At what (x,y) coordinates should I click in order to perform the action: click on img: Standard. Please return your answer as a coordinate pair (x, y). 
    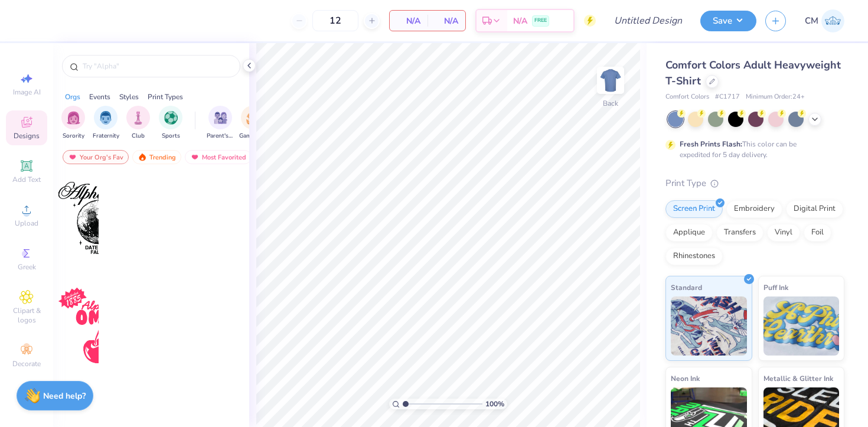
    Looking at the image, I should click on (708, 326).